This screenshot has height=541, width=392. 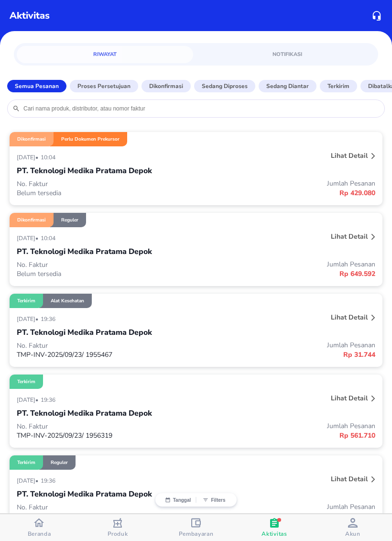 I want to click on button: Aktivitas, so click(x=275, y=528).